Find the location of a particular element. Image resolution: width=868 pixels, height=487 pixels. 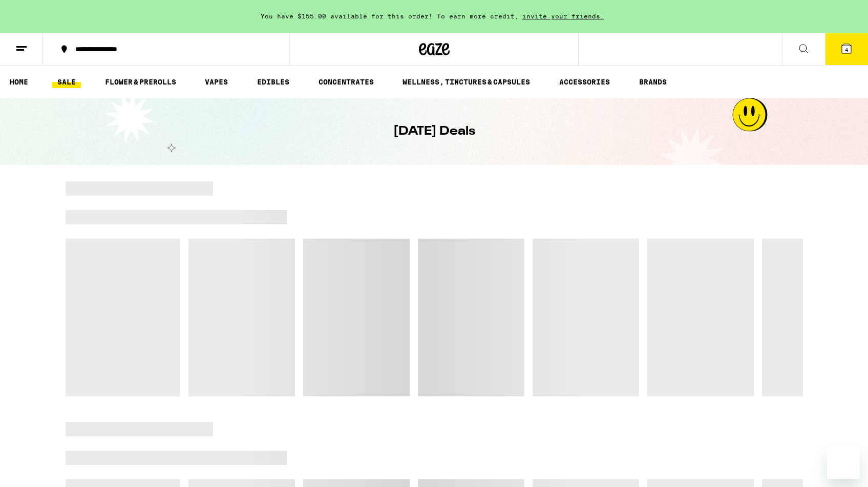

a: CONCENTRATES is located at coordinates (346, 82).